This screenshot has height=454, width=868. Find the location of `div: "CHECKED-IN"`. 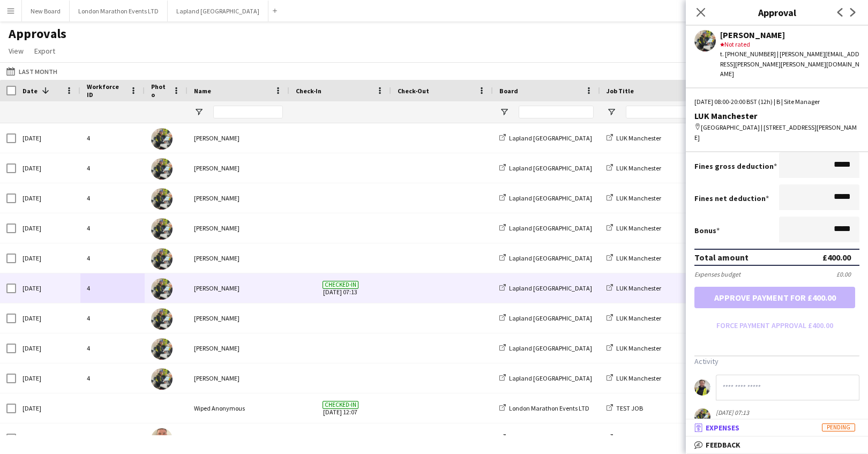

div: "CHECKED-IN" is located at coordinates (736, 420).